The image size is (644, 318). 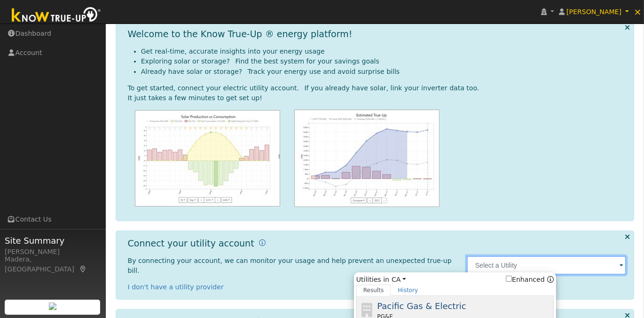 What do you see at coordinates (547, 266) in the screenshot?
I see `input: Select a Utility` at bounding box center [547, 266].